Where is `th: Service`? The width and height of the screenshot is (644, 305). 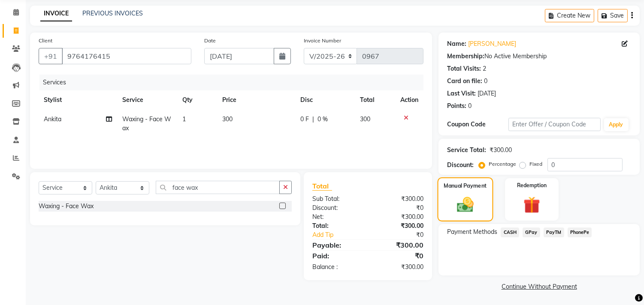 th: Service is located at coordinates (147, 100).